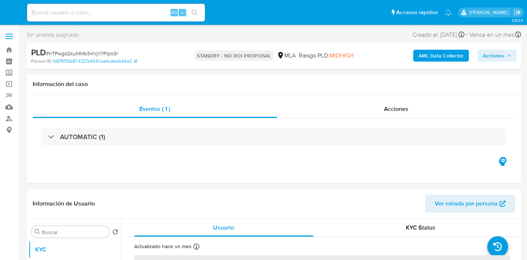 This screenshot has height=260, width=527. I want to click on b: AML Data Collector, so click(441, 56).